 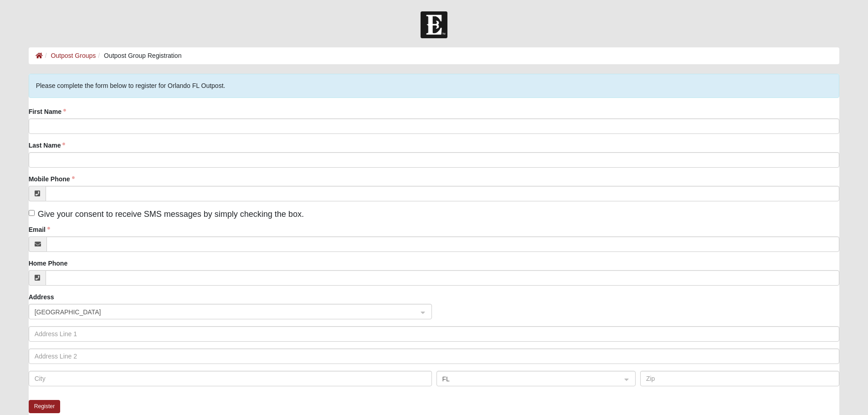 What do you see at coordinates (222, 312) in the screenshot?
I see `span: United States` at bounding box center [222, 312].